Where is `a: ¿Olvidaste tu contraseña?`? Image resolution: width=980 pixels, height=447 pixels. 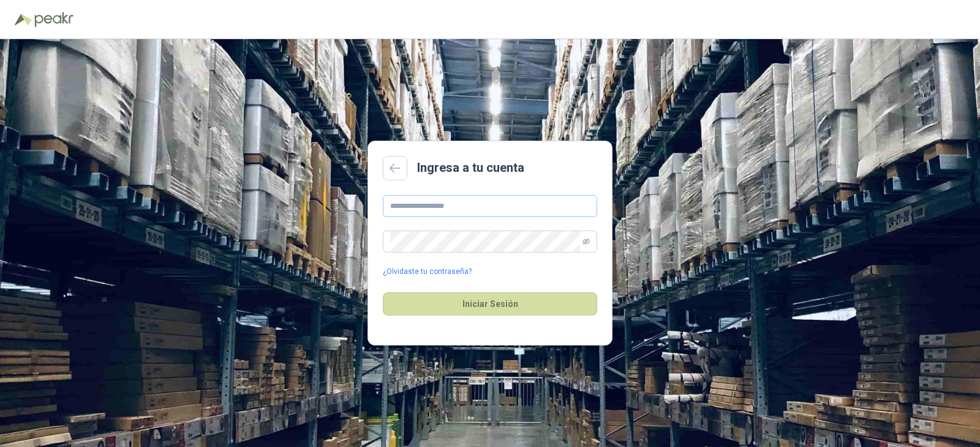
a: ¿Olvidaste tu contraseña? is located at coordinates (427, 271).